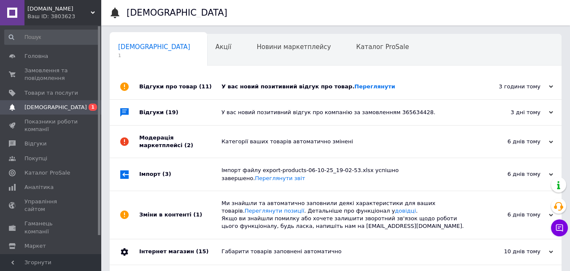 The height and width of the screenshot is (271, 570). Describe the element at coordinates (560, 227) in the screenshot. I see `button: Чат з покупцем` at that location.